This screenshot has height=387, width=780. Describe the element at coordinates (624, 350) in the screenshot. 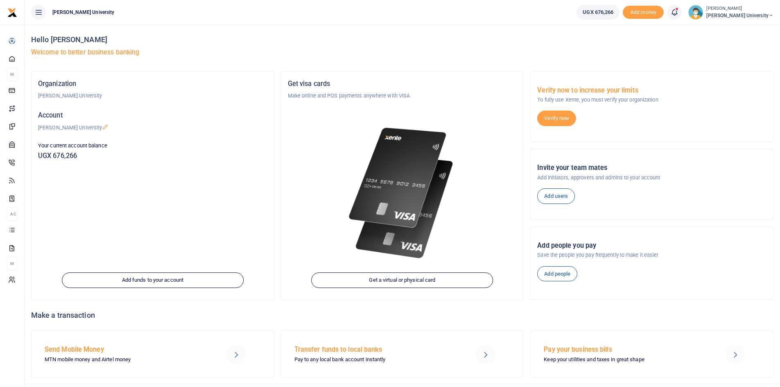

I see `h5: Pay your business bills` at that location.